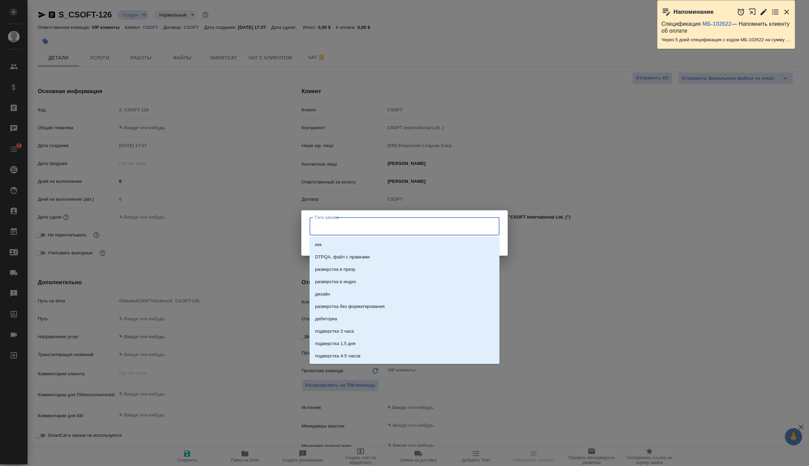  Describe the element at coordinates (335, 282) in the screenshot. I see `p: разверстка в индиз` at that location.